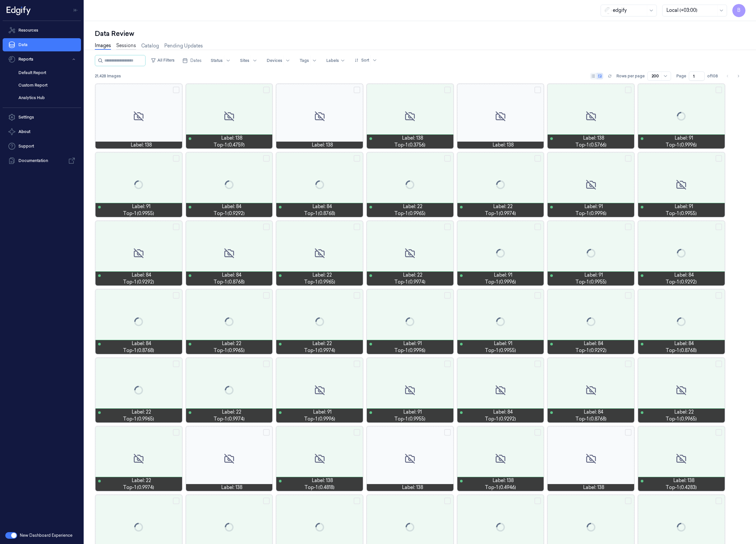  Describe the element at coordinates (150, 46) in the screenshot. I see `a: Catalog` at that location.